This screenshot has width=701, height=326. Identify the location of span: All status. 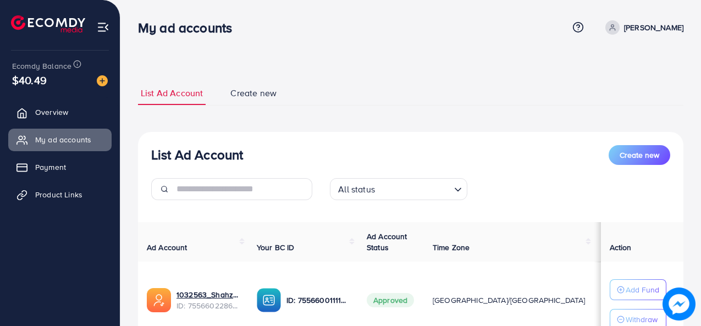
(356, 189).